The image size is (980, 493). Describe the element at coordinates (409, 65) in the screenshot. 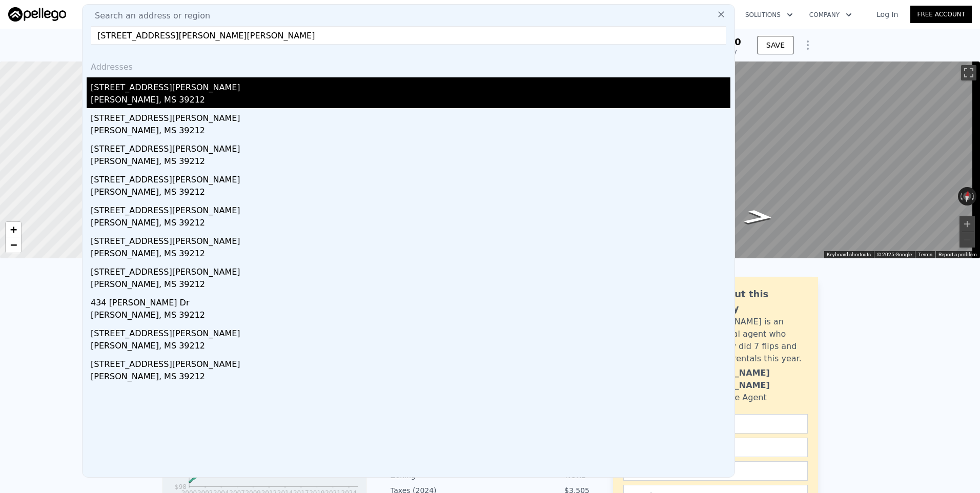

I see `div: Addresses` at that location.